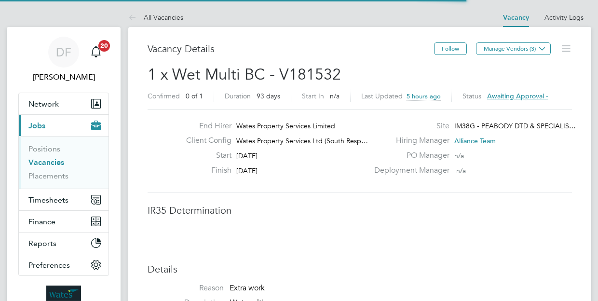 The width and height of the screenshot is (598, 301). Describe the element at coordinates (64, 200) in the screenshot. I see `button: Timesheets` at that location.